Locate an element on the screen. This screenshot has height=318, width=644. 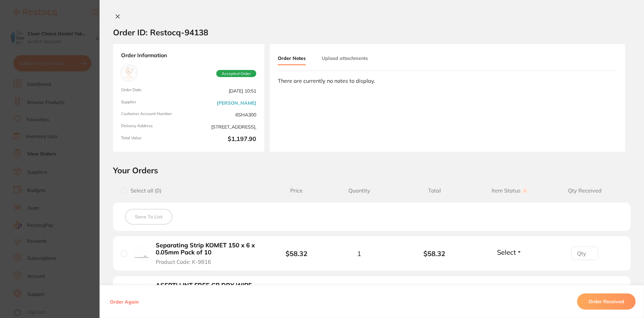
span: Total Value is located at coordinates (154, 139).